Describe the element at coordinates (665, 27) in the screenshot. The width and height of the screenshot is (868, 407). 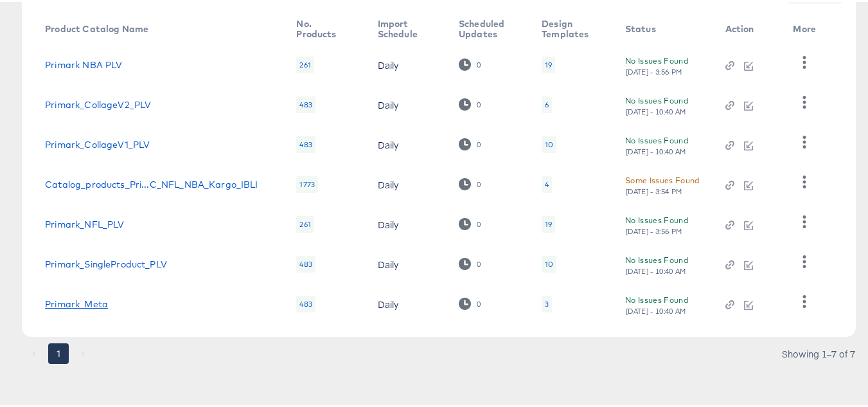
I see `th: Status` at that location.